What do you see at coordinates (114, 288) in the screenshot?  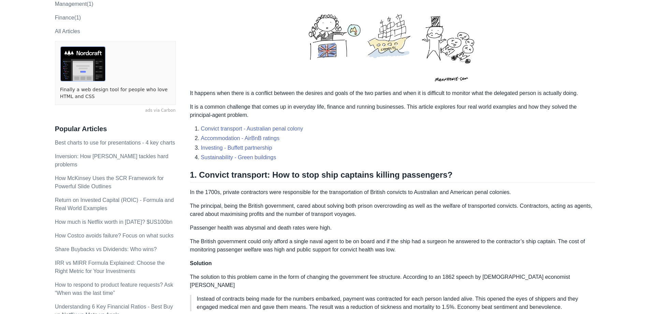 I see `a: How to respond to product feature requests? Ask “When was the last time”` at bounding box center [114, 288].